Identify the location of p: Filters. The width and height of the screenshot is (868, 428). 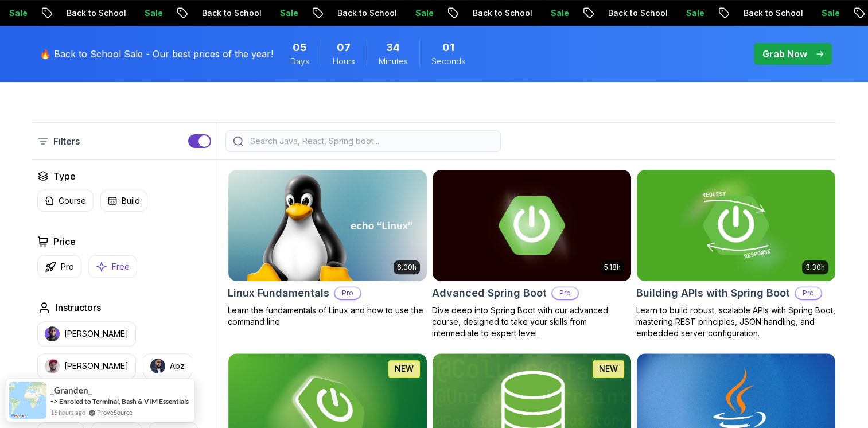
(67, 141).